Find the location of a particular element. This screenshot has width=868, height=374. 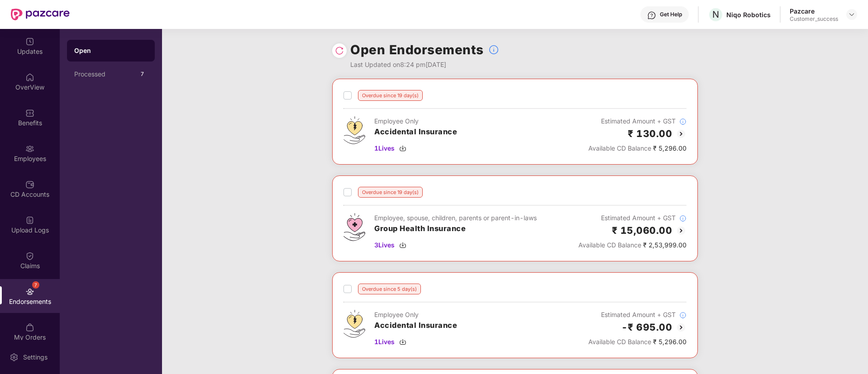

div: Settings is located at coordinates (35, 357).